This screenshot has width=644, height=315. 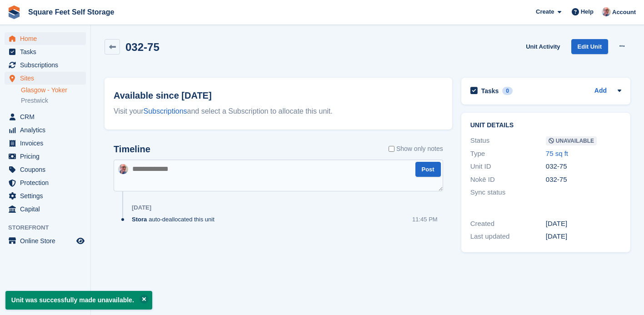 I want to click on div: Status, so click(x=508, y=140).